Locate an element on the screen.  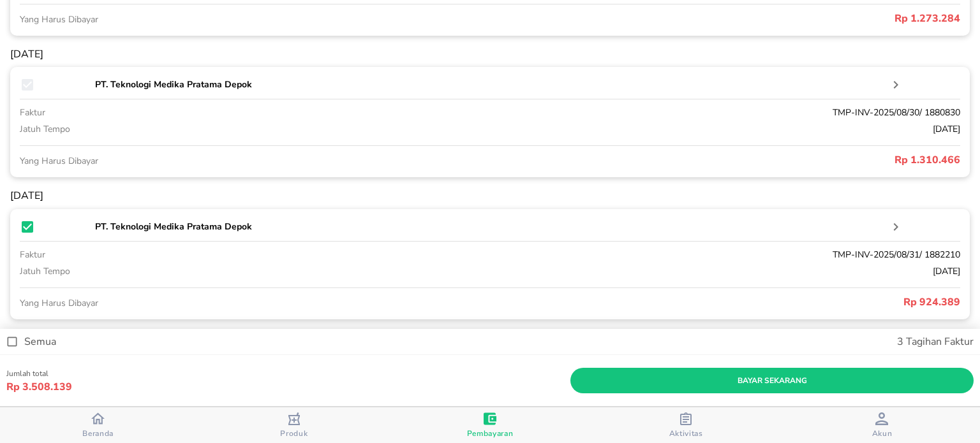
button: Pembayaran is located at coordinates (489, 426).